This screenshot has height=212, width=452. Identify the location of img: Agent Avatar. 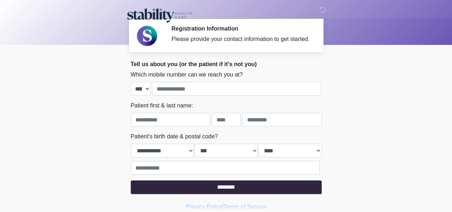
(147, 36).